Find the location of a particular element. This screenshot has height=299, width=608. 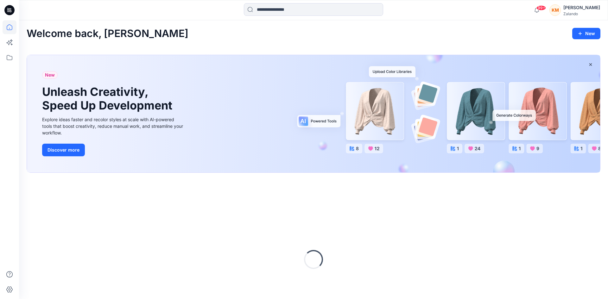

div: KM is located at coordinates (555, 10).